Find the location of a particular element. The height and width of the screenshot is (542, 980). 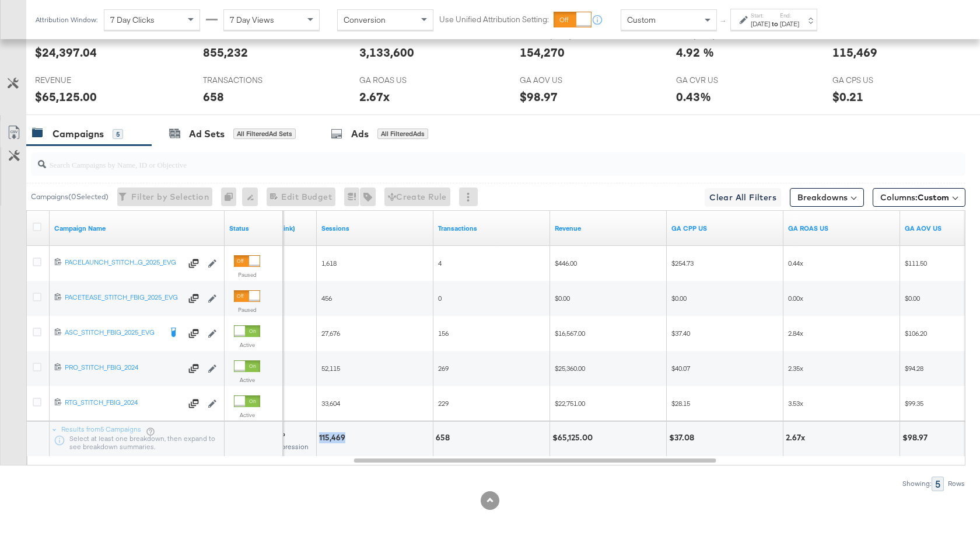

label: End: is located at coordinates (789, 15).